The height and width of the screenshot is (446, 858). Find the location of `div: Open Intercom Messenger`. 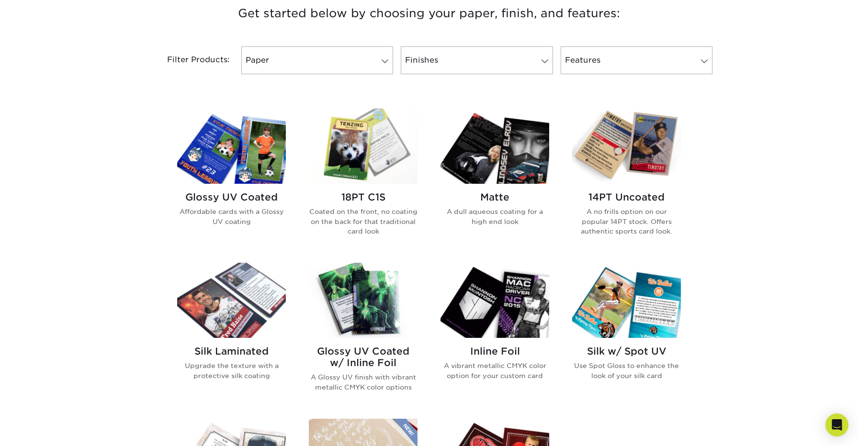

div: Open Intercom Messenger is located at coordinates (837, 425).